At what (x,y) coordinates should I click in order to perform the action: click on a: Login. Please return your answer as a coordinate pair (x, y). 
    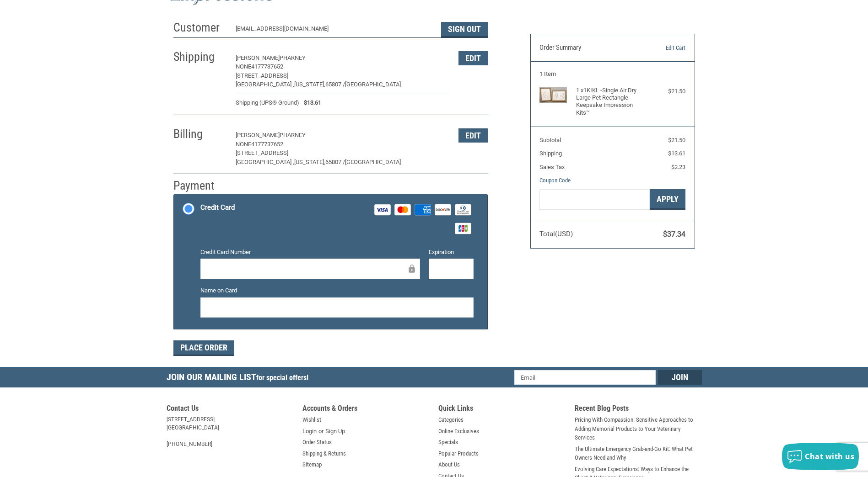
    Looking at the image, I should click on (309, 431).